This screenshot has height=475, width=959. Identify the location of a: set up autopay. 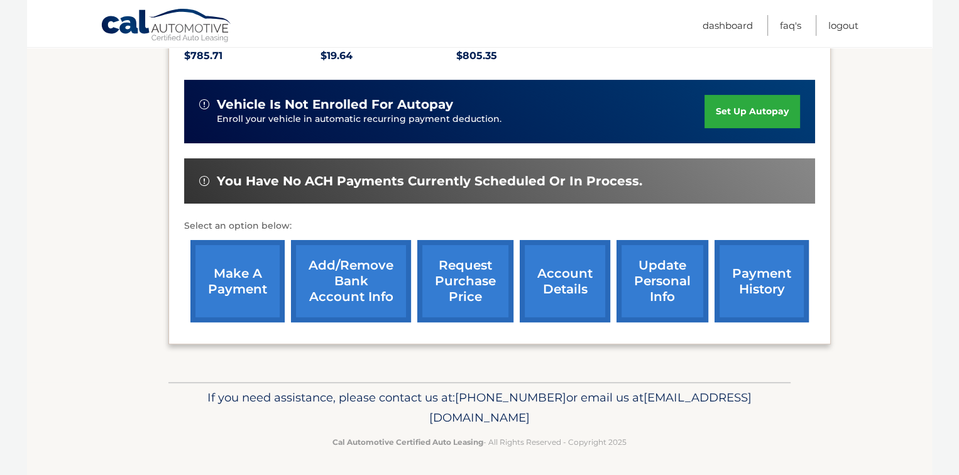
(752, 111).